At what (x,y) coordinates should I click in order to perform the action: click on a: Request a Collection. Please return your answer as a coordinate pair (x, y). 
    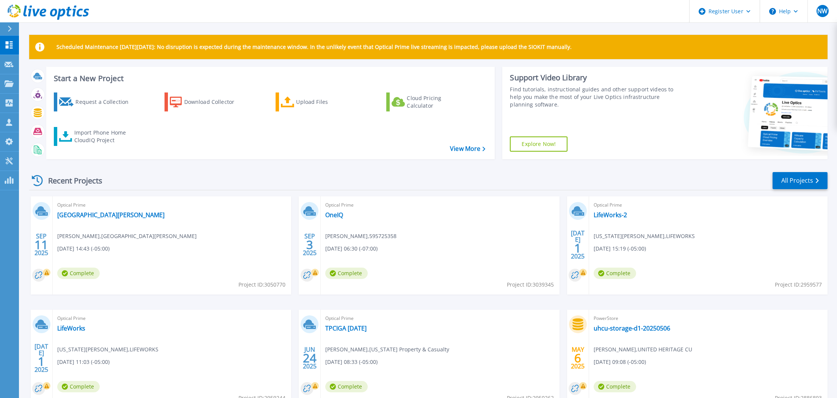
    Looking at the image, I should click on (96, 102).